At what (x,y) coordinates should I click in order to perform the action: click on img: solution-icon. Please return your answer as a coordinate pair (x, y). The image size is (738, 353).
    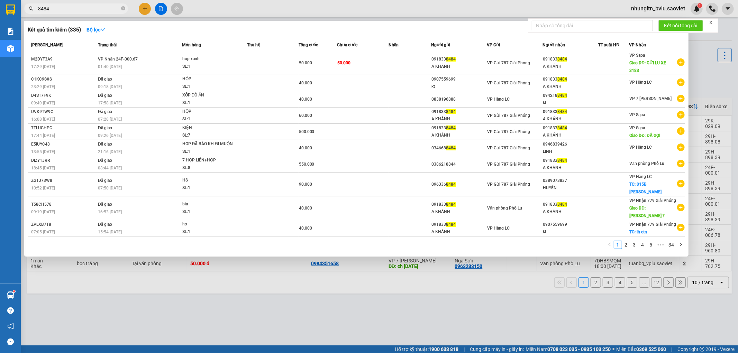
    Looking at the image, I should click on (10, 31).